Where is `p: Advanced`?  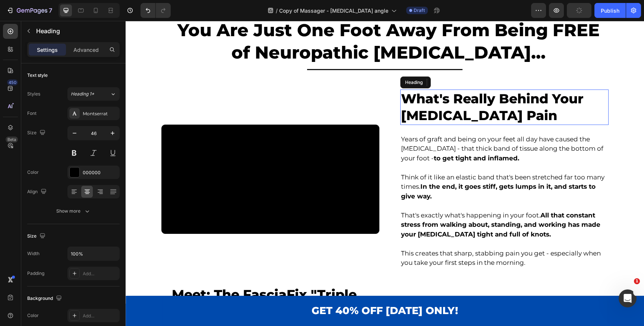 p: Advanced is located at coordinates (86, 49).